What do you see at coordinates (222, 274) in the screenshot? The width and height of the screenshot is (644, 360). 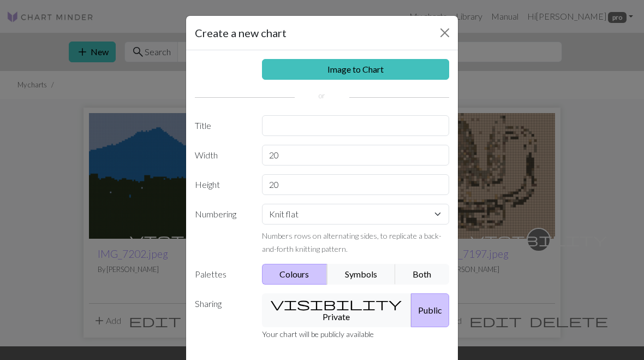 I see `label: Palettes` at bounding box center [222, 274].